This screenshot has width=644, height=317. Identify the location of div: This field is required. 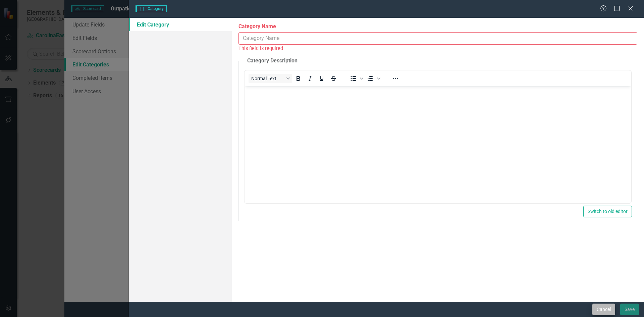
(438, 48).